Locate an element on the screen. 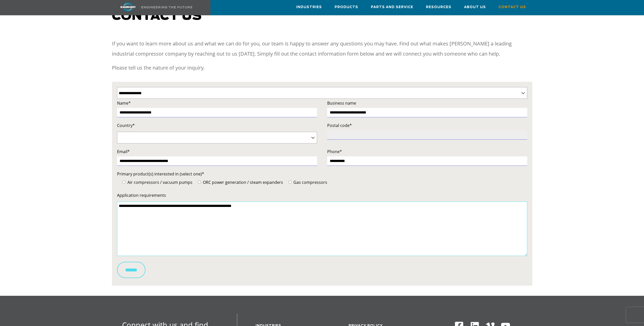 The image size is (644, 326). span: ORC power generation / steam expanders is located at coordinates (242, 182).